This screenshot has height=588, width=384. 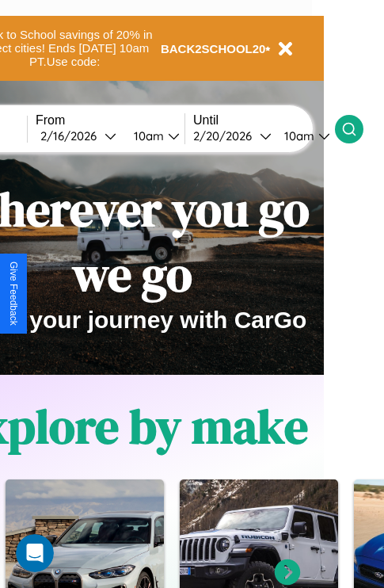 I want to click on label: From, so click(x=110, y=120).